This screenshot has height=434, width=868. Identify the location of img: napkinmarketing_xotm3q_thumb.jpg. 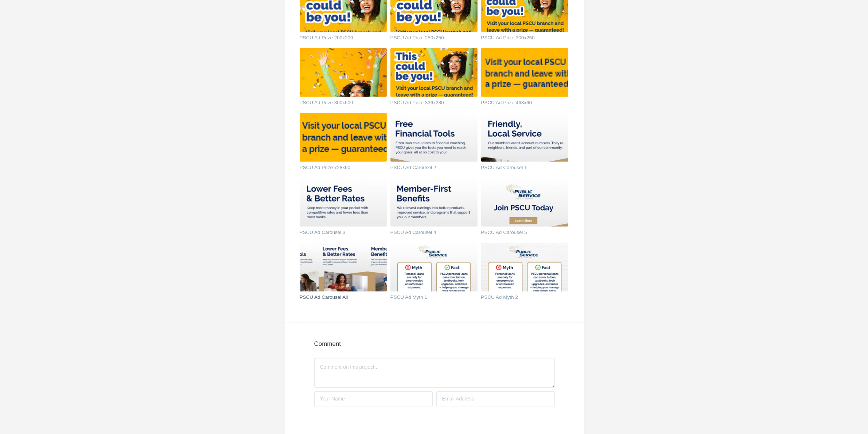
(525, 202).